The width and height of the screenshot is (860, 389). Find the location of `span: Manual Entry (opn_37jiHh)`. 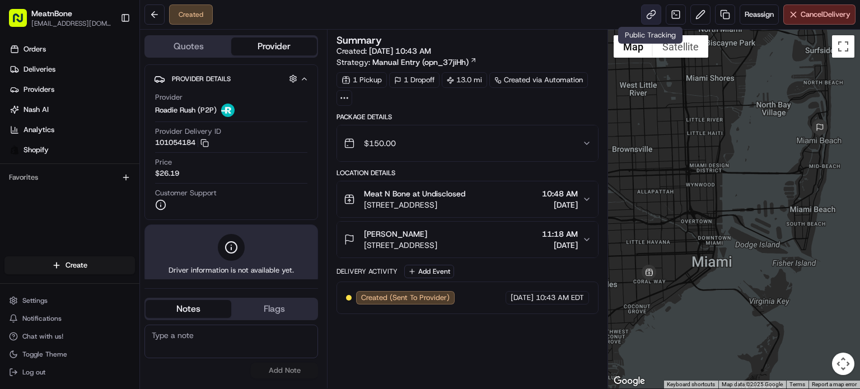

span: Manual Entry (opn_37jiHh) is located at coordinates (421, 62).